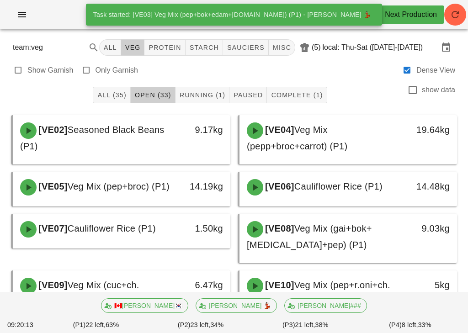 This screenshot has width=468, height=333. I want to click on label: Only Garnish, so click(117, 70).